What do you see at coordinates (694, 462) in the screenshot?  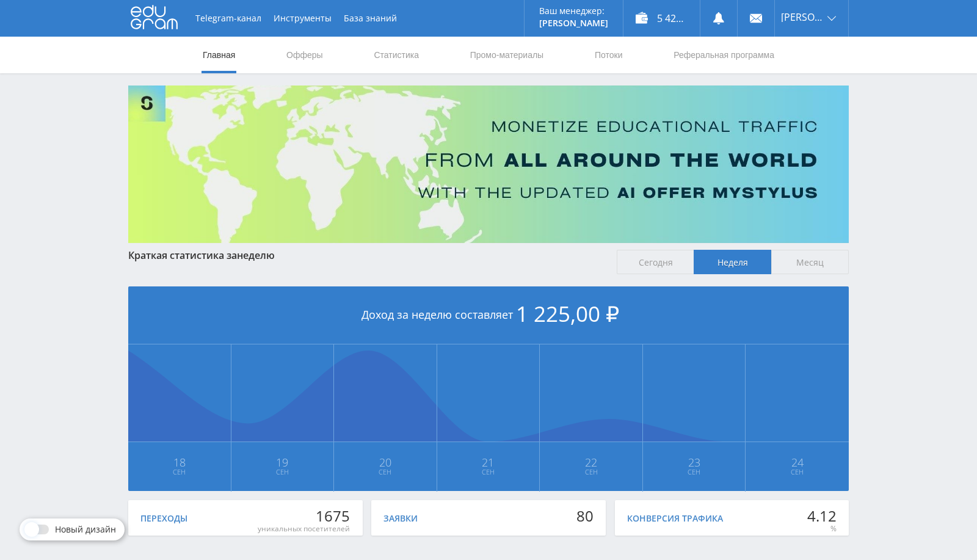 I see `span: 23` at bounding box center [694, 462].